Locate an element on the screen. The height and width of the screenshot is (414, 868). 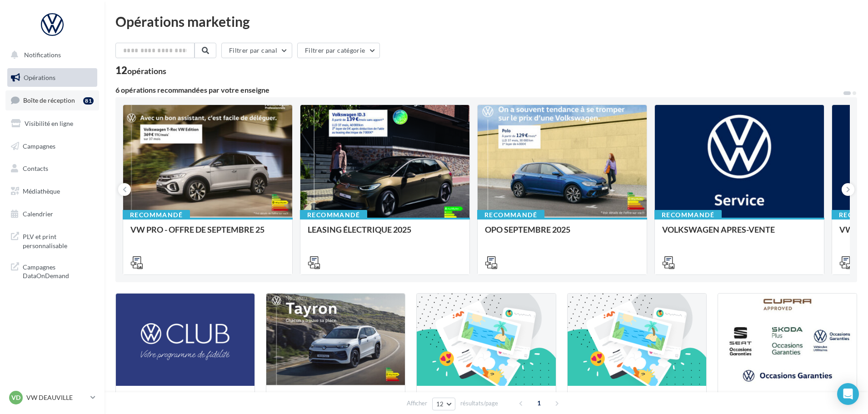
span: Campagnes is located at coordinates (39, 145).